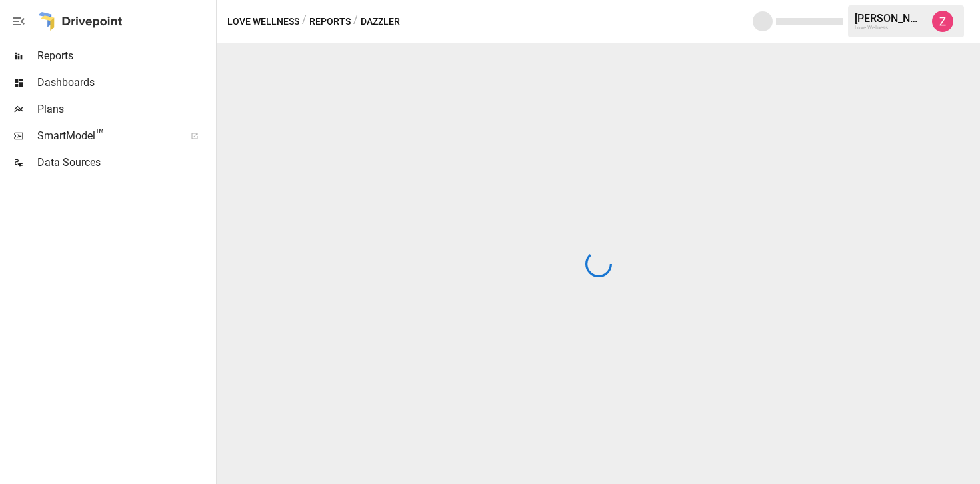  What do you see at coordinates (100, 134) in the screenshot?
I see `span: ™` at bounding box center [100, 134].